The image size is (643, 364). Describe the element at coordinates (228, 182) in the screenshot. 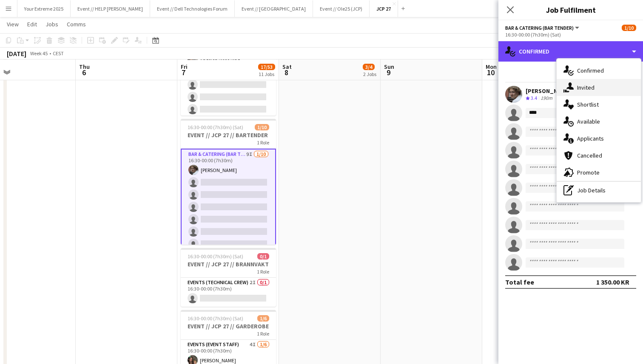

I see `div: 16:30-00:00 (7h30m) (Sat)1/10EVENT // JCP 27 // BARTENDER1 RoleBar & Catering (Bar Tender)9I1/101...` at that location.